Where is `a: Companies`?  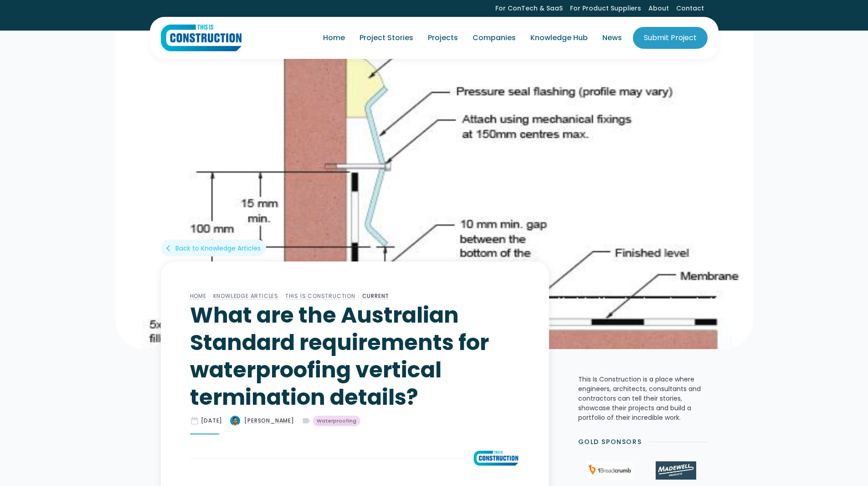 a: Companies is located at coordinates (494, 38).